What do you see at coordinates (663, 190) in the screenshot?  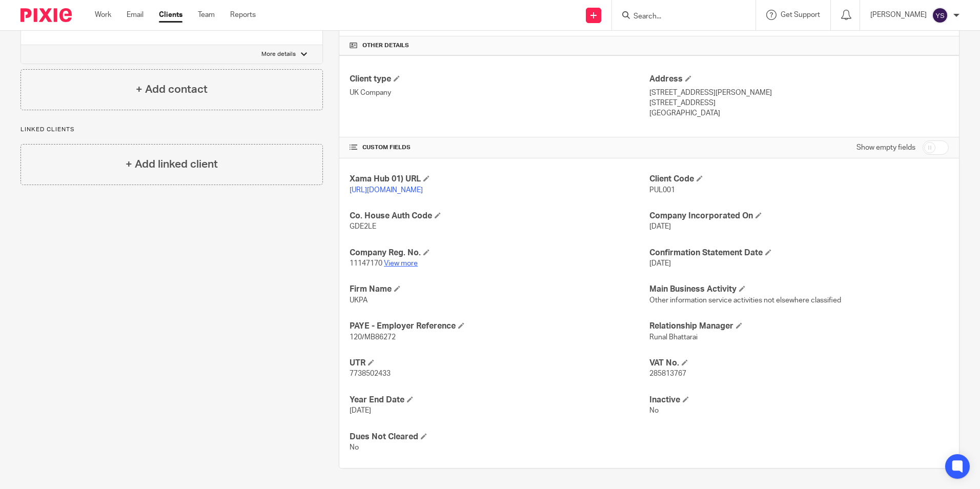 I see `span: PUL001` at bounding box center [663, 190].